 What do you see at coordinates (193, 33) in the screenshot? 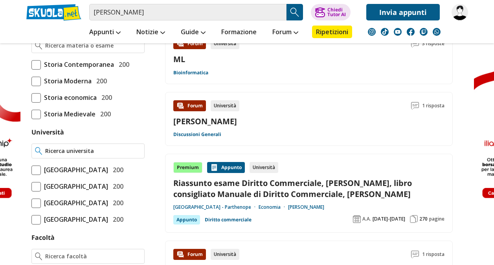
I see `a: Guide` at bounding box center [193, 33].